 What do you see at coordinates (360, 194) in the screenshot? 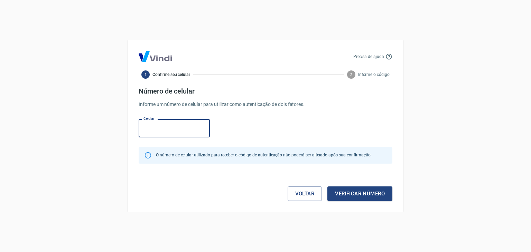
I see `button: Verificar número` at bounding box center [360, 194].